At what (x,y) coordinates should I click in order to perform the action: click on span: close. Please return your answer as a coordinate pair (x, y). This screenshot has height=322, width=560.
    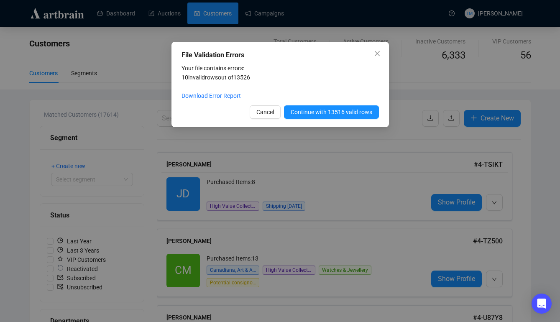
    Looking at the image, I should click on (377, 53).